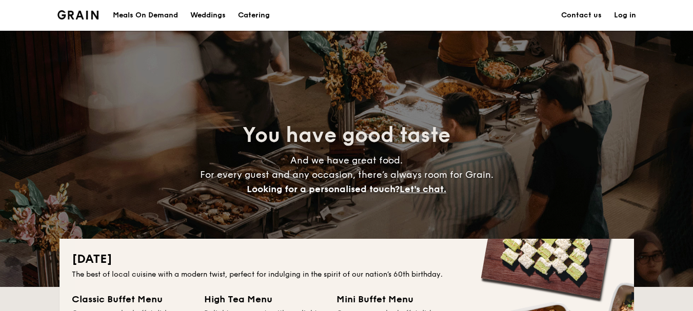 The width and height of the screenshot is (693, 311). I want to click on span: And we have great food. For every guest and any occasion, there’s always room for Grain., so click(347, 175).